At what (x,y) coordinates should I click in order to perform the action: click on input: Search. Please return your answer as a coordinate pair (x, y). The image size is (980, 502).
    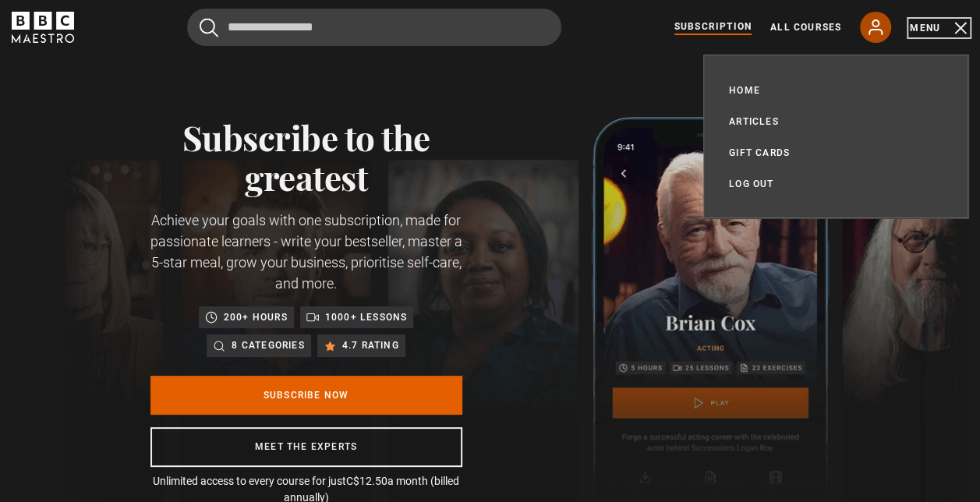
    Looking at the image, I should click on (374, 28).